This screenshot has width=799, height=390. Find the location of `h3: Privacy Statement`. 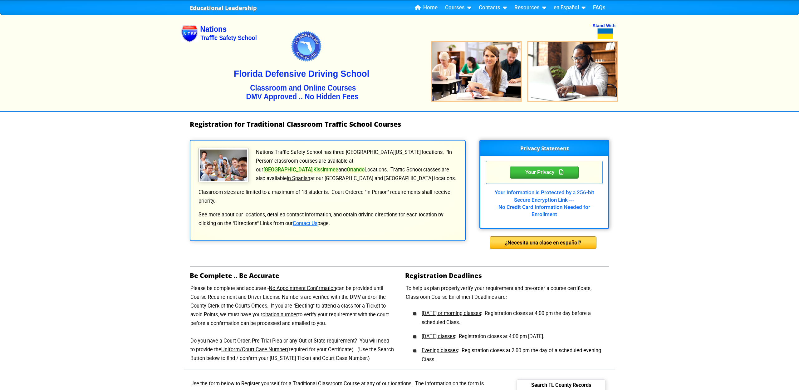

h3: Privacy Statement is located at coordinates (545, 148).